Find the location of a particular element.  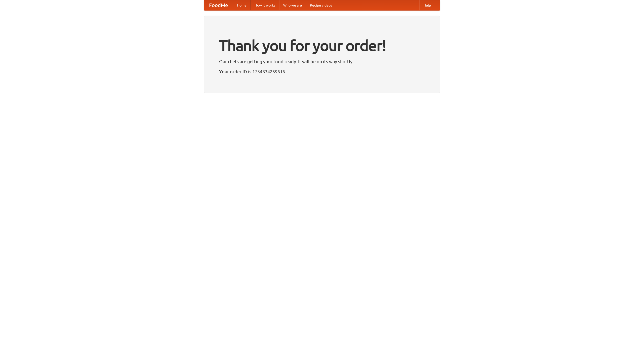

h1: Thank you for your order! is located at coordinates (322, 45).